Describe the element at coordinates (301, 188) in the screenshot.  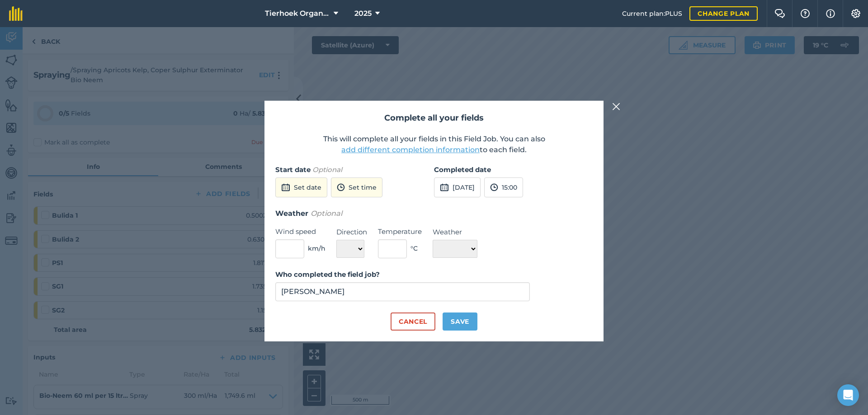
I see `button: Set date` at that location.